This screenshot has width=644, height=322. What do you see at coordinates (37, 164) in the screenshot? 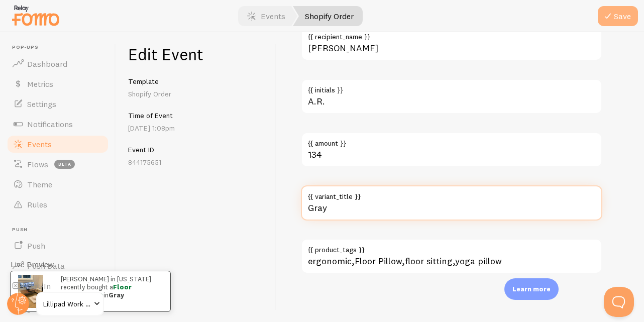
I see `span: Flows` at bounding box center [37, 164].